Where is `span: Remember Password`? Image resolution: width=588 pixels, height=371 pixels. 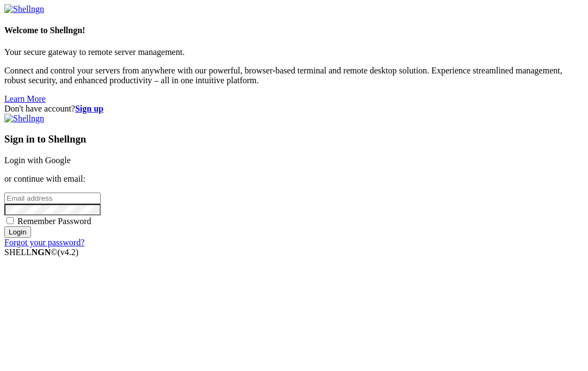 span: Remember Password is located at coordinates (54, 221).